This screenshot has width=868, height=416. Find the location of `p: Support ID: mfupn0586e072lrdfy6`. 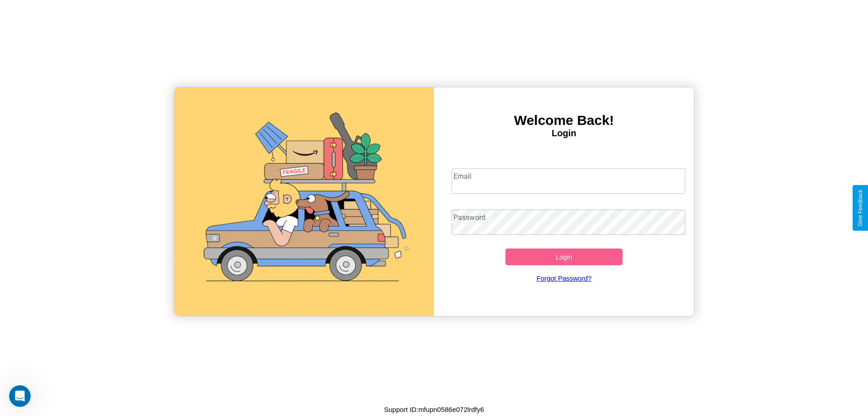

p: Support ID: mfupn0586e072lrdfy6 is located at coordinates (434, 409).